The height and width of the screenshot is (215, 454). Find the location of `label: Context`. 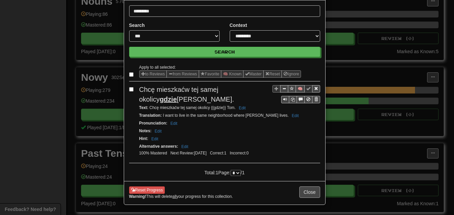

label: Context is located at coordinates (238, 25).